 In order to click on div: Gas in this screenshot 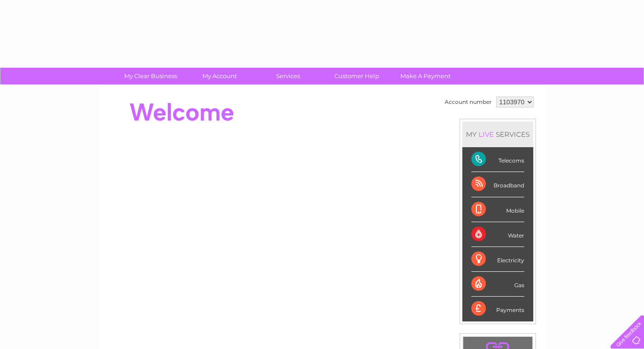, I will do `click(497, 284)`.